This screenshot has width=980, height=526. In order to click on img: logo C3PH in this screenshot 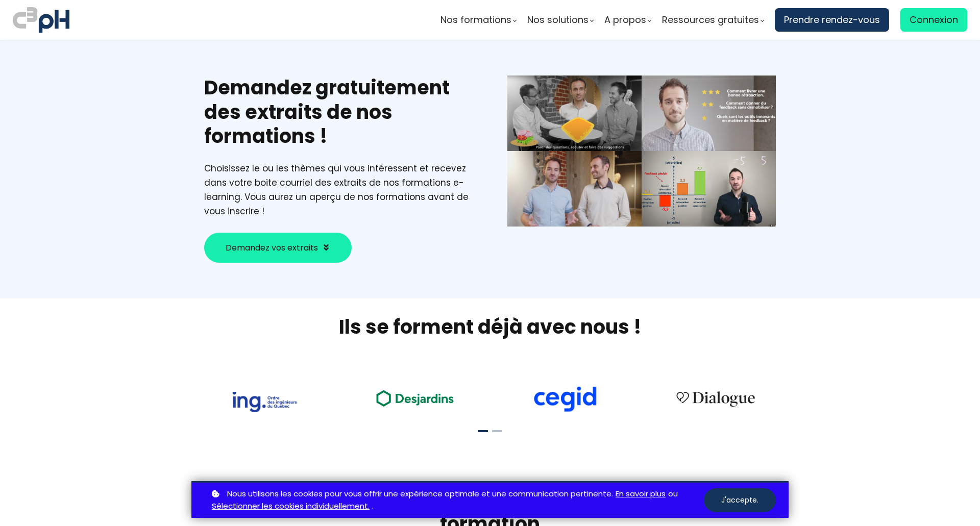, I will do `click(41, 20)`.